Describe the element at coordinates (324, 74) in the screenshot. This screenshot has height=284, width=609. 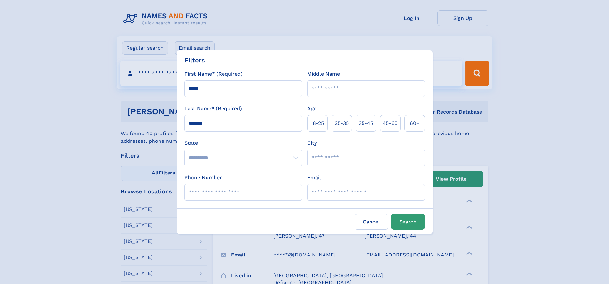
I see `label: Middle Name` at that location.